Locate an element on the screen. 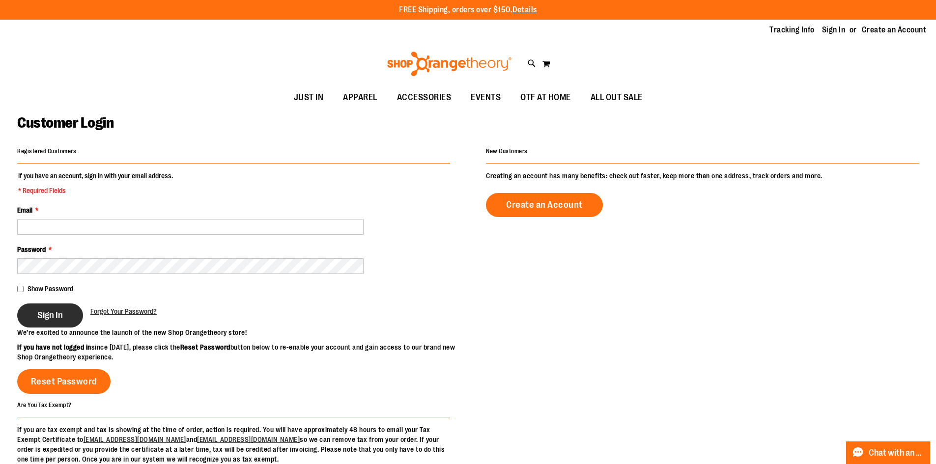  p: We’re excited to announce the launch of the new Shop Orangetheory store! is located at coordinates (243, 333).